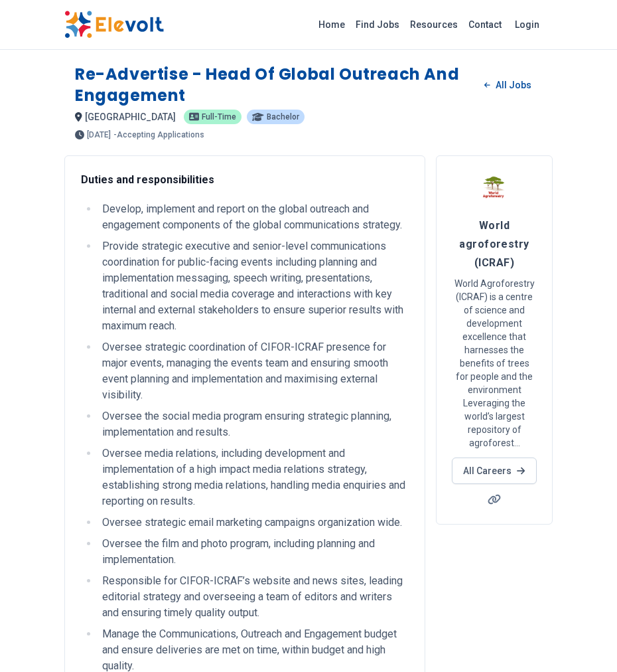 The width and height of the screenshot is (617, 672). I want to click on a: Find Jobs, so click(378, 24).